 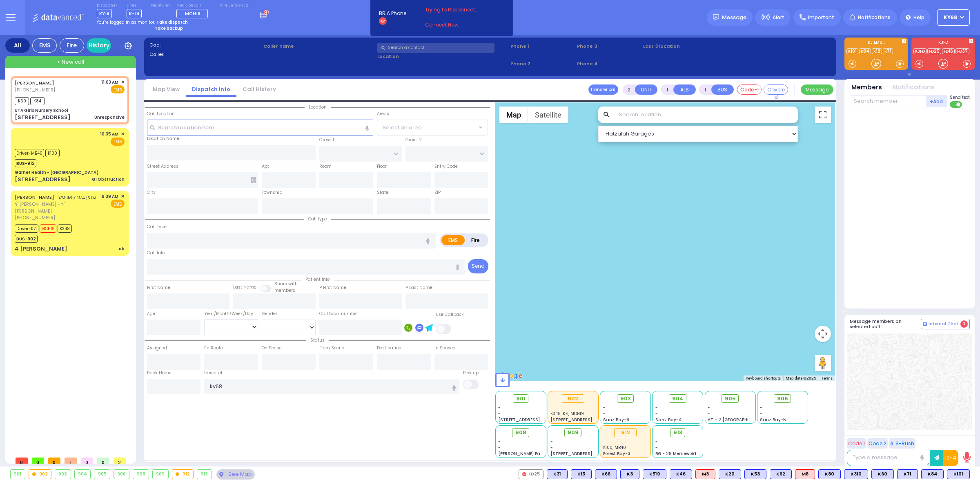 I want to click on span: MCH19, so click(x=193, y=14).